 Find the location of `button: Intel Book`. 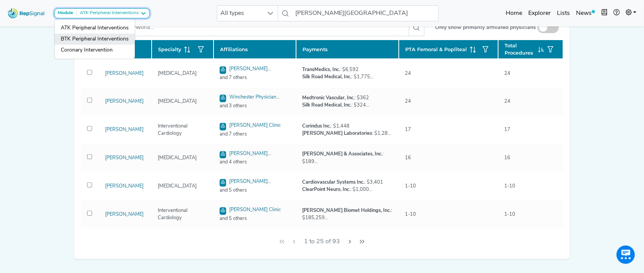

button: Intel Book is located at coordinates (604, 14).